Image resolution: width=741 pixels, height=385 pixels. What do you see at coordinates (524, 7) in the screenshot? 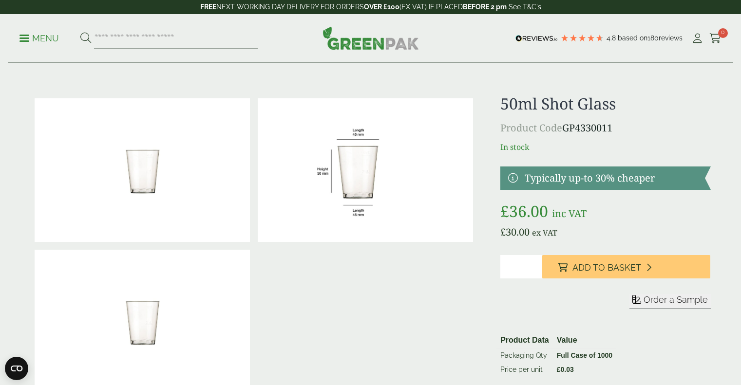
I see `a: See T&C's` at bounding box center [524, 7].